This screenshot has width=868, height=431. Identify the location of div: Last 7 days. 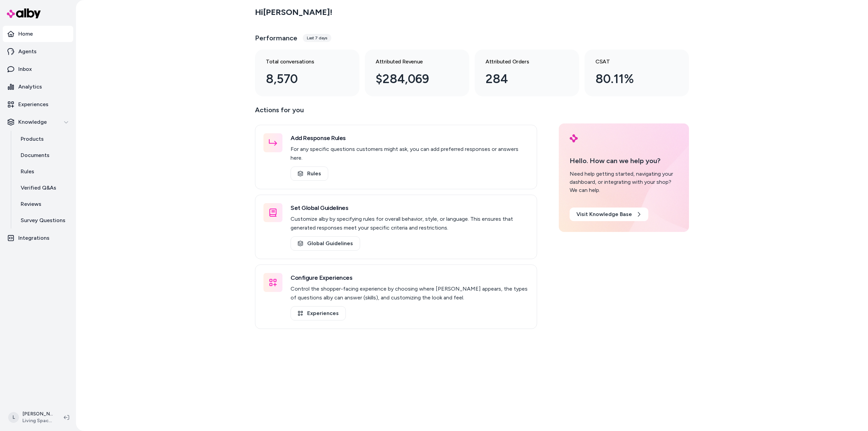
(317, 38).